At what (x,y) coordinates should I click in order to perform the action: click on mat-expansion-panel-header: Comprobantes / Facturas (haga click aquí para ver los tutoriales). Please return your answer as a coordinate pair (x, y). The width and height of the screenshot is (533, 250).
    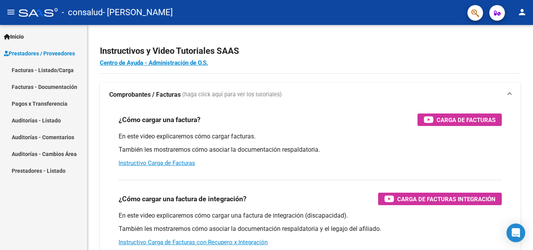
    Looking at the image, I should click on (310, 95).